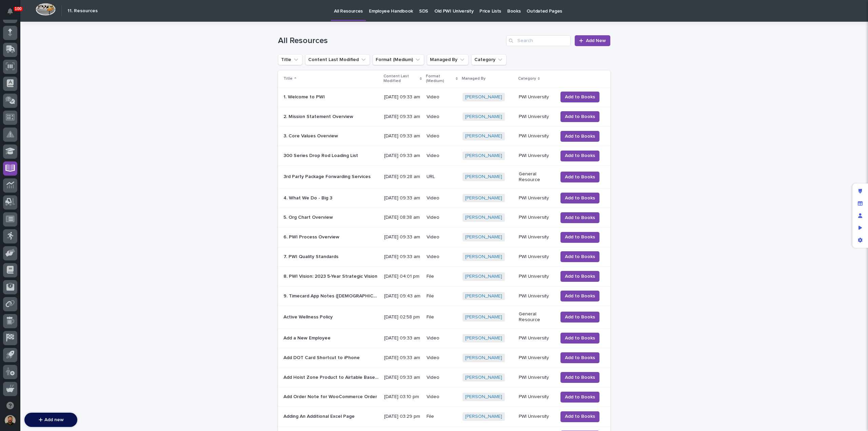  Describe the element at coordinates (64, 112) in the screenshot. I see `a: 🔗Onboarding Call` at that location.